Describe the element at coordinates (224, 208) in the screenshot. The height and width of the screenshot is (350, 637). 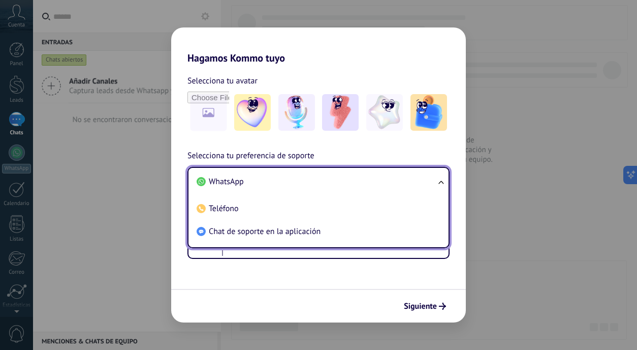
I see `span: Teléfono` at that location.